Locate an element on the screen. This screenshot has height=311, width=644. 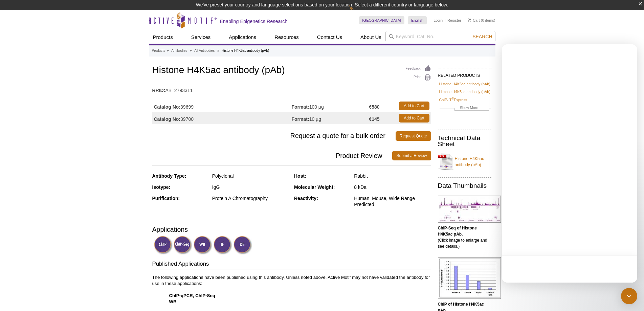
div: Rabbit is located at coordinates (393, 176).